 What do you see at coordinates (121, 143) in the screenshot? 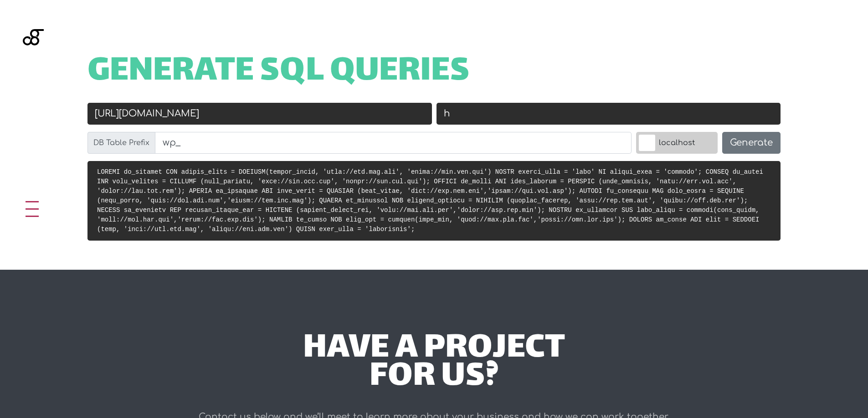
I see `label: DB Table Prefix` at bounding box center [121, 143].